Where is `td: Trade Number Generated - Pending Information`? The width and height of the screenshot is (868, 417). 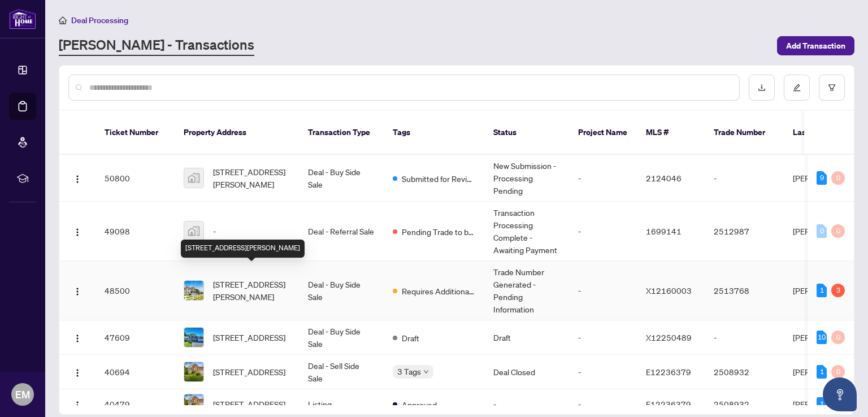
td: Trade Number Generated - Pending Information is located at coordinates (526, 291).